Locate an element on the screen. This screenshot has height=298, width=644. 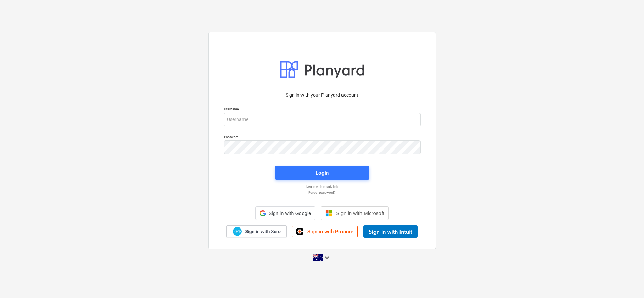
i: keyboard_arrow_down is located at coordinates (327, 258).